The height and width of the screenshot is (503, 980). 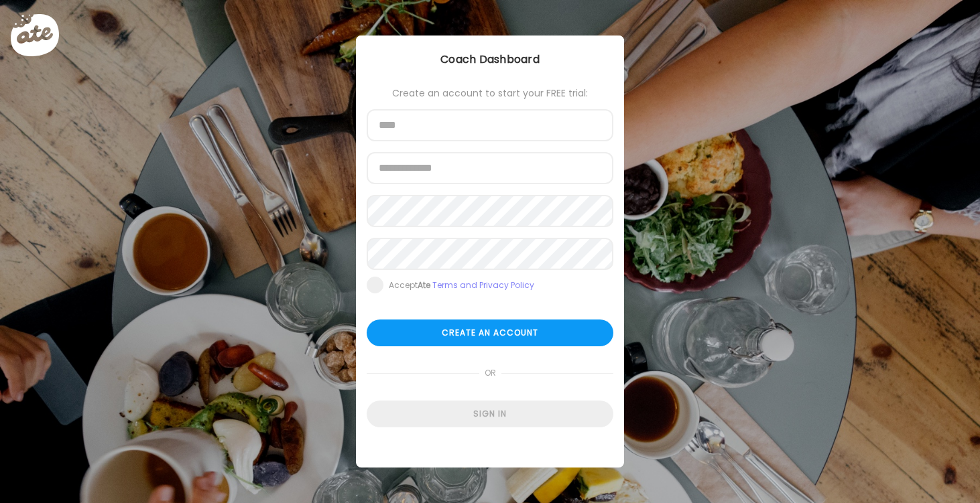 What do you see at coordinates (490, 333) in the screenshot?
I see `div: Create an account` at bounding box center [490, 333].